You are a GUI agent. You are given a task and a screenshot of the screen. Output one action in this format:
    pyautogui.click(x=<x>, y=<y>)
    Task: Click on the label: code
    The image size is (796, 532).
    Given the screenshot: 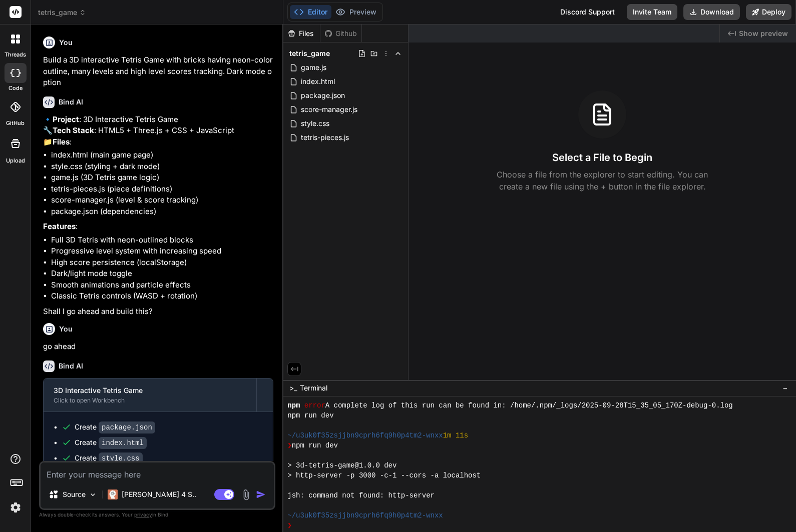 What is the action you would take?
    pyautogui.click(x=15, y=88)
    